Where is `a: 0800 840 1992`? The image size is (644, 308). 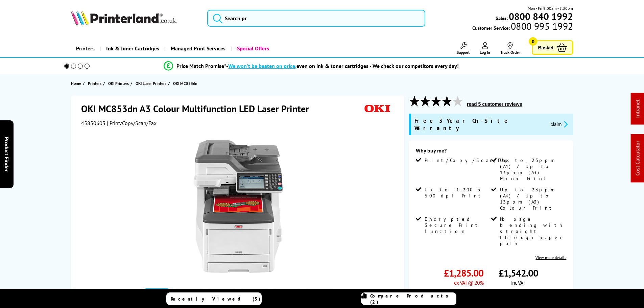
a: 0800 840 1992 is located at coordinates (540, 17).